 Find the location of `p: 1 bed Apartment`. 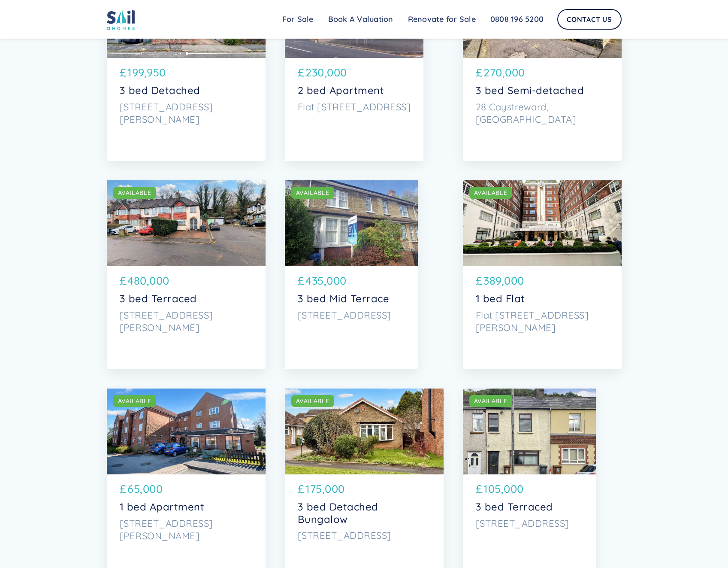

p: 1 bed Apartment is located at coordinates (186, 506).